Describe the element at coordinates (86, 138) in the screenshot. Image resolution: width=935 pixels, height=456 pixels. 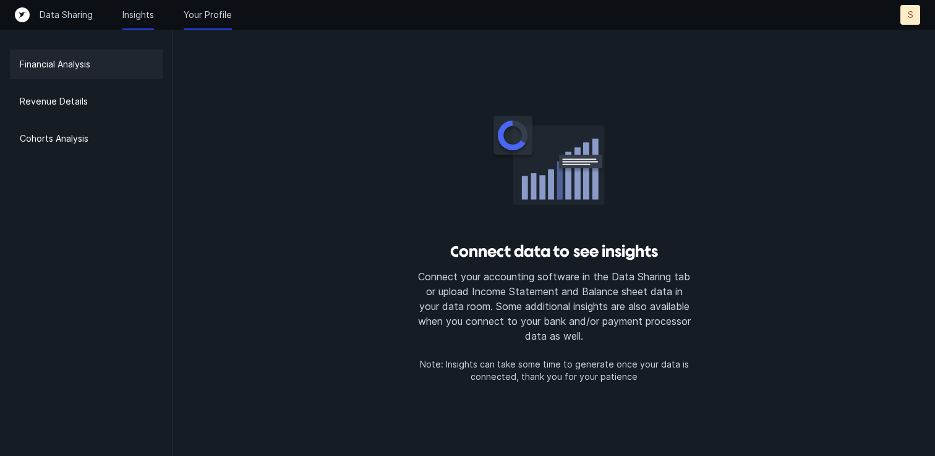
I see `a: Cohorts Analysis` at that location.